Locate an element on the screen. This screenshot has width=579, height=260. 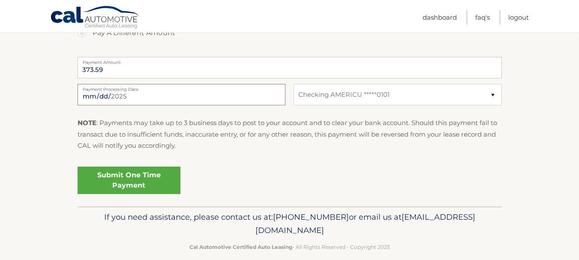
a: Submit One Time Payment is located at coordinates (129, 181).